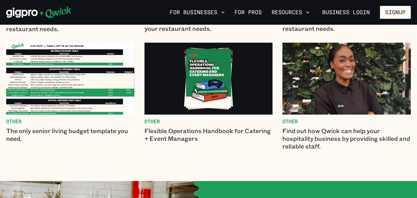 The height and width of the screenshot is (198, 417). I want to click on button: Signup, so click(396, 12).